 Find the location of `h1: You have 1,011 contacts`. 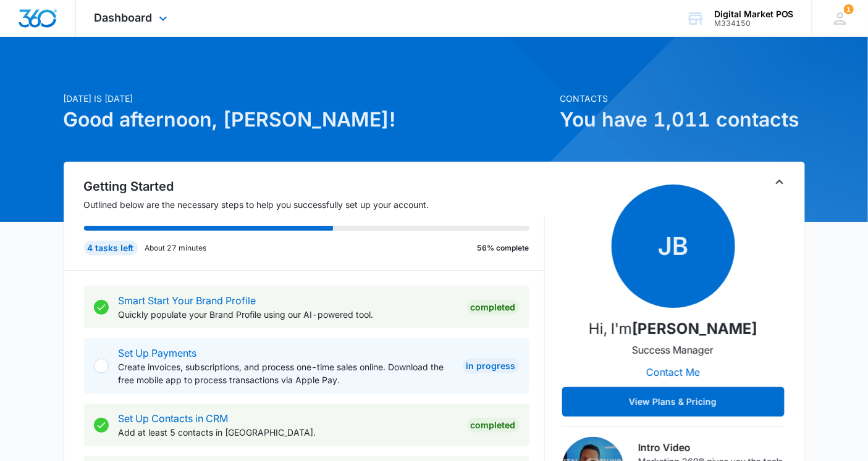

h1: You have 1,011 contacts is located at coordinates (682, 120).